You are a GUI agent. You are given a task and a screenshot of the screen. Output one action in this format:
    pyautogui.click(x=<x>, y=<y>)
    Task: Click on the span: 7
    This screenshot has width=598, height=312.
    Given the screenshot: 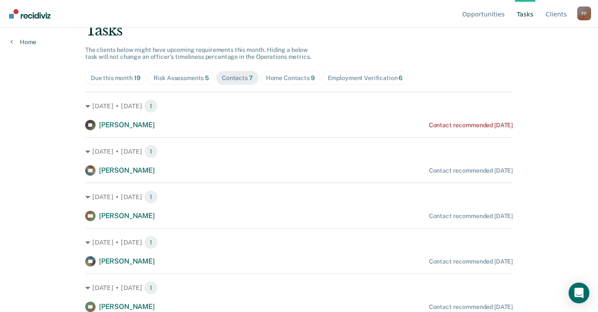 What is the action you would take?
    pyautogui.click(x=251, y=78)
    